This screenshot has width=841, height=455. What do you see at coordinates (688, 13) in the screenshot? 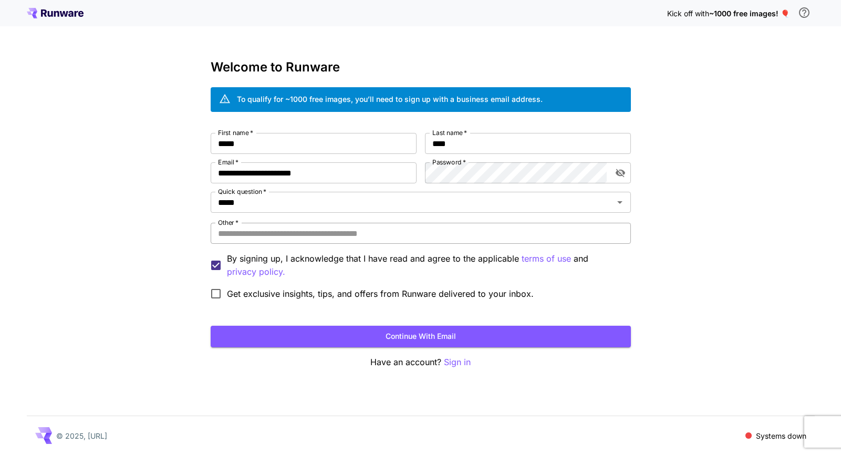
I see `span: Kick off with` at bounding box center [688, 13].